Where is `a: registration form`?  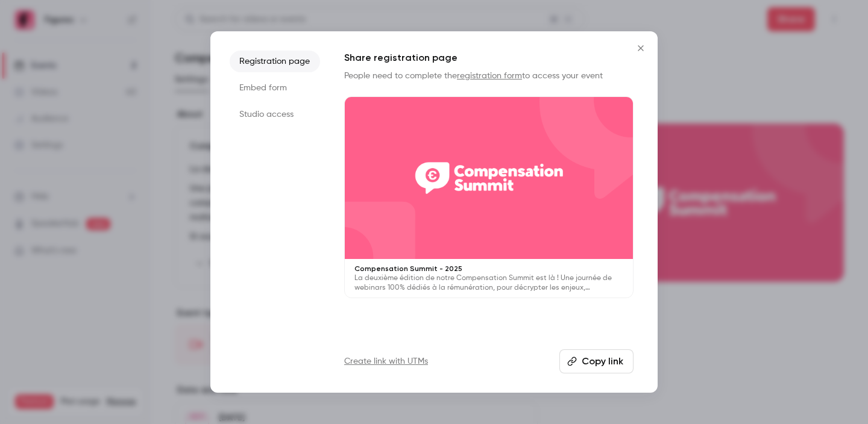 a: registration form is located at coordinates (490, 76).